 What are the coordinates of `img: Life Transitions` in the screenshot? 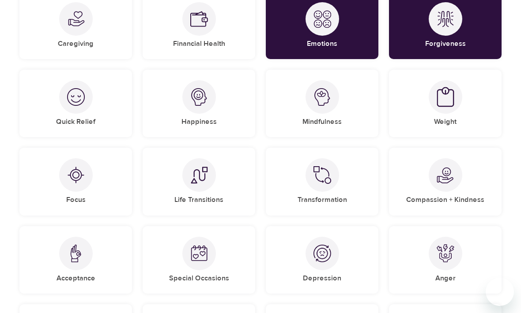 It's located at (199, 175).